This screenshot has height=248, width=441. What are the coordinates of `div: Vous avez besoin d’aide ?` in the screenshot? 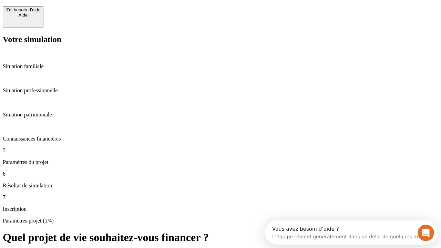 It's located at (88, 9).